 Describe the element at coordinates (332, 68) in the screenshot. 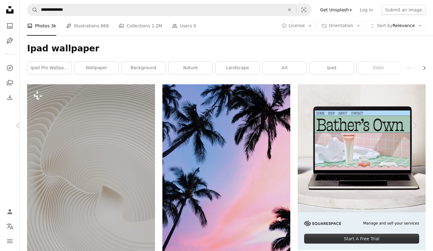

I see `a: ipad` at that location.